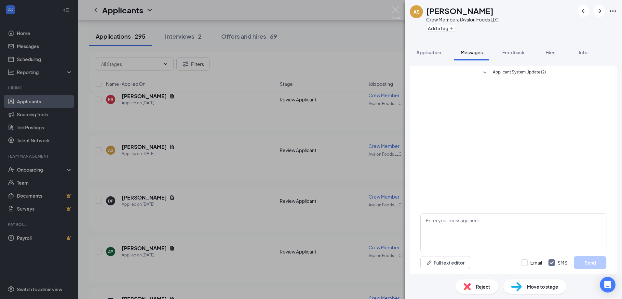 The height and width of the screenshot is (299, 622). What do you see at coordinates (599, 11) in the screenshot?
I see `button: ArrowRight` at bounding box center [599, 11].